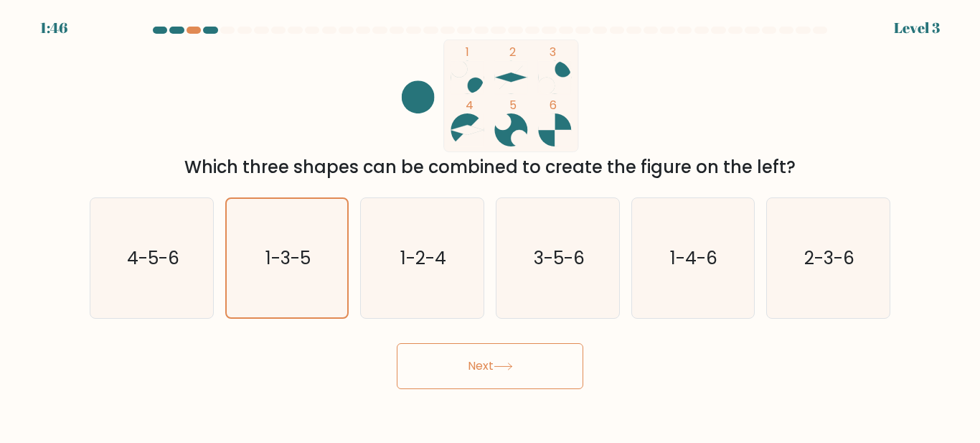 This screenshot has width=980, height=443. I want to click on div: 1:46, so click(54, 28).